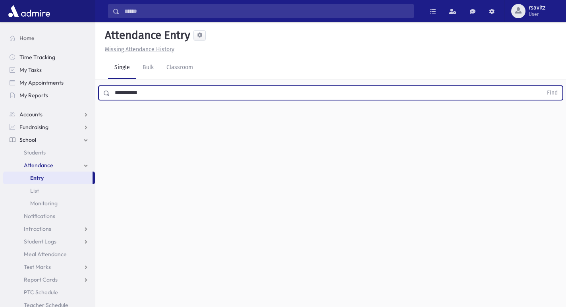 The height and width of the screenshot is (307, 566). Describe the element at coordinates (49, 70) in the screenshot. I see `a: My Tasks` at that location.